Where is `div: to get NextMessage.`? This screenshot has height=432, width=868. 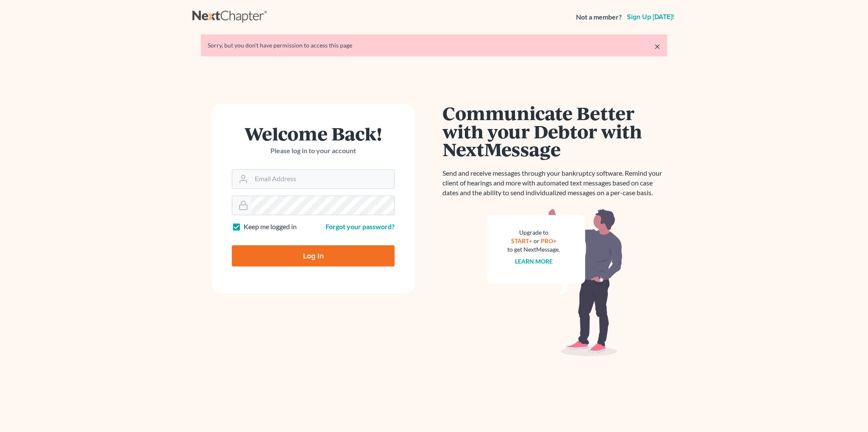 div: to get NextMessage. is located at coordinates (534, 250).